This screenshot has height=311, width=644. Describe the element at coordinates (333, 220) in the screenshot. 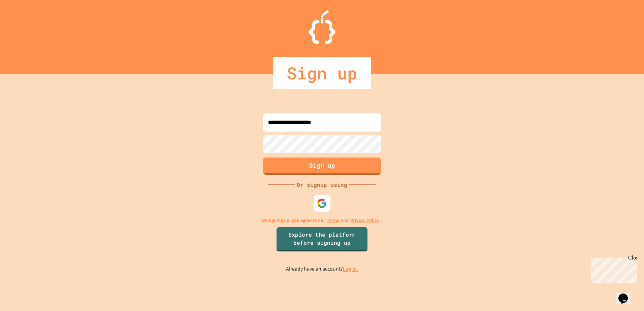

I see `a: Terms` at that location.